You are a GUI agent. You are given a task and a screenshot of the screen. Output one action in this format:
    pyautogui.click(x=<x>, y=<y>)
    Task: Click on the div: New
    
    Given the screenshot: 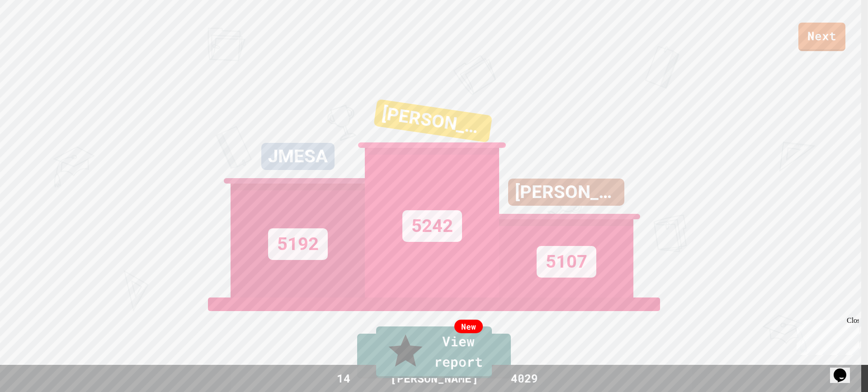 What is the action you would take?
    pyautogui.click(x=468, y=327)
    